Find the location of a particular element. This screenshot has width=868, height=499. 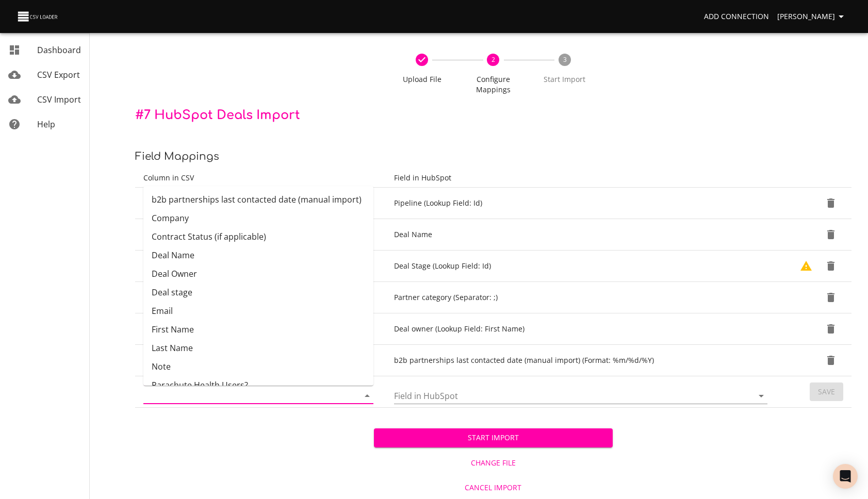

li: Last Name is located at coordinates (258, 348).